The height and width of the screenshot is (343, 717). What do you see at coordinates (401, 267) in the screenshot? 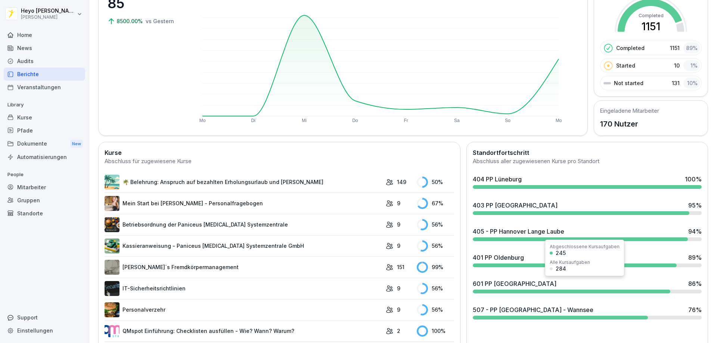
I see `p: 151` at bounding box center [401, 267].